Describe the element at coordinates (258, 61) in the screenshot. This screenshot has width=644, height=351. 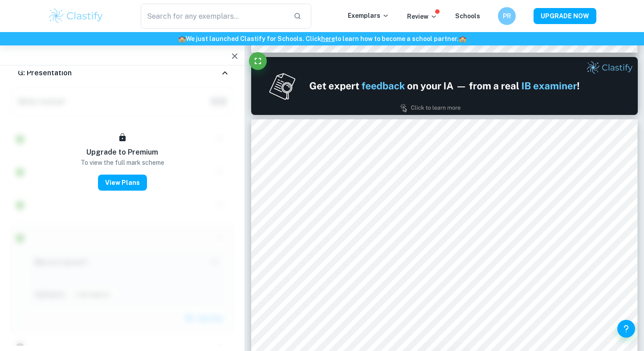
I see `button: Fullscreen` at that location.